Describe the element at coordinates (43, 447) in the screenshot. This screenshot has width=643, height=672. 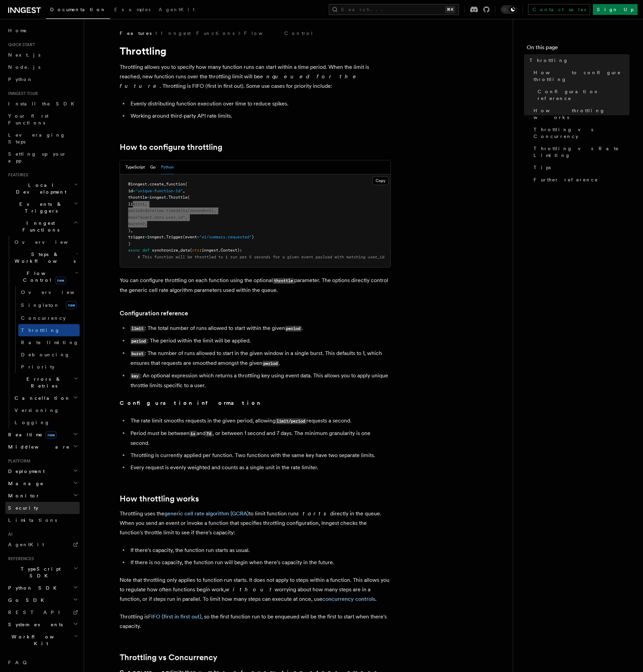
I see `button: Middleware` at that location.